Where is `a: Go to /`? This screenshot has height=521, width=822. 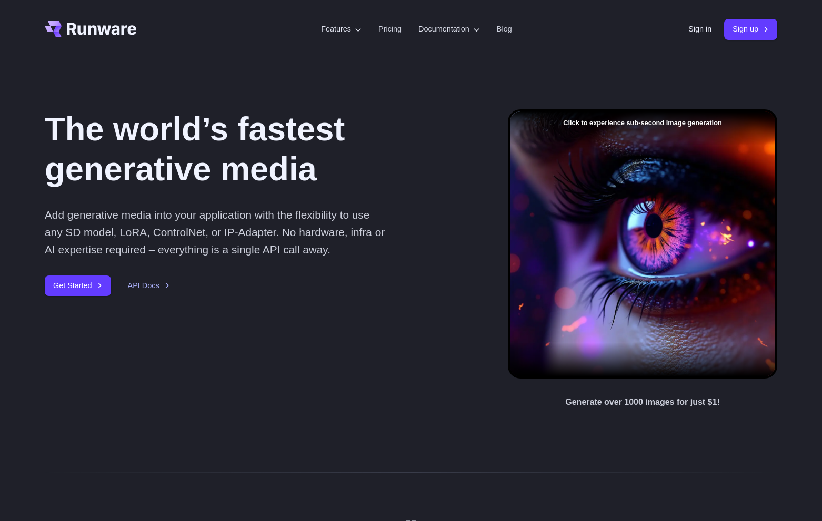
a: Go to / is located at coordinates (90, 29).